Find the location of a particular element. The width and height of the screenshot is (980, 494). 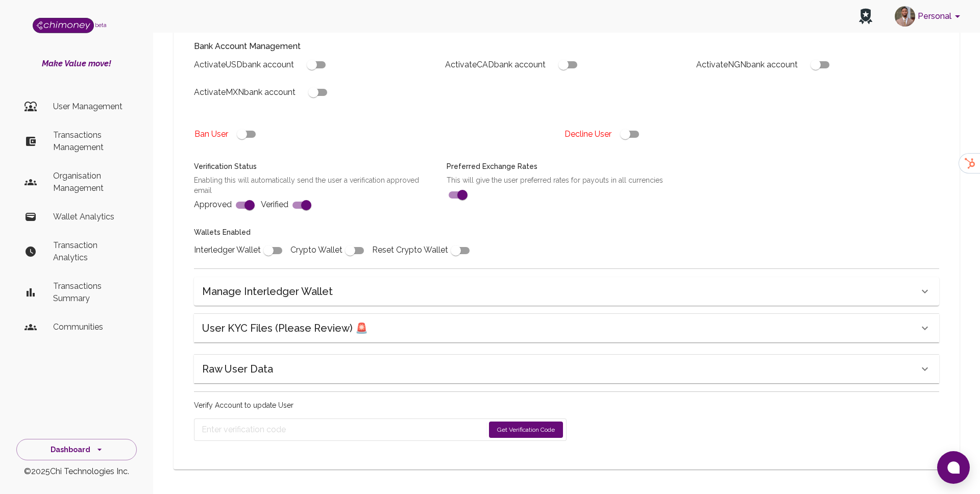

p: Bank Account Management is located at coordinates (566, 47).